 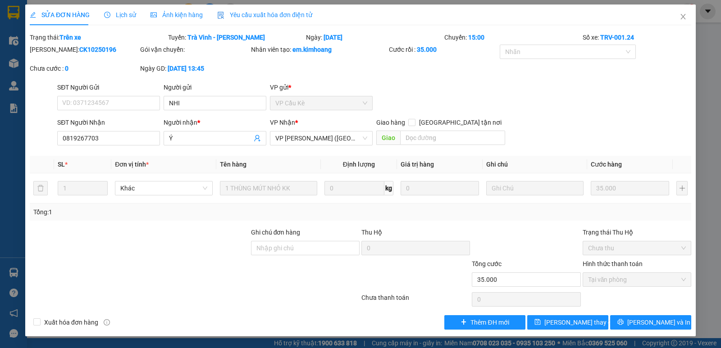 What do you see at coordinates (612, 264) in the screenshot?
I see `label: Hình thức thanh toán` at bounding box center [612, 264].